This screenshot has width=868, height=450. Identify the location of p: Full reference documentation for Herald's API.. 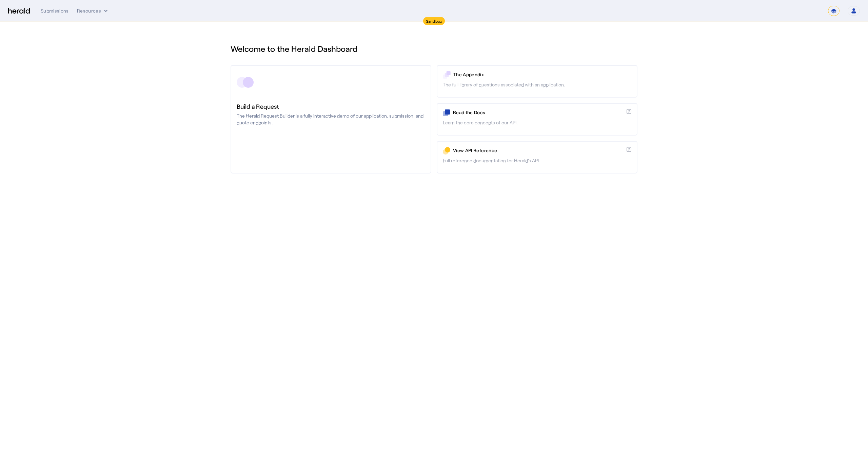
(537, 160).